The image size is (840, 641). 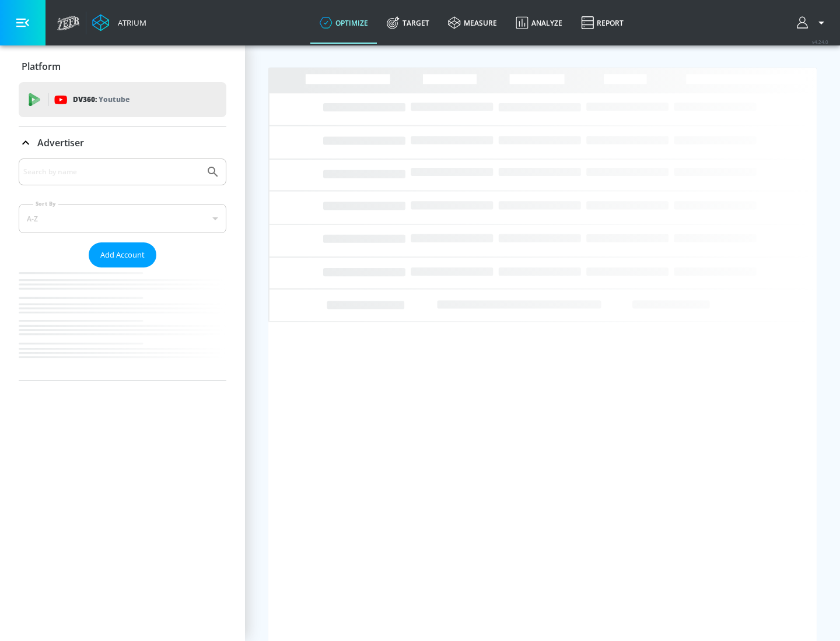 What do you see at coordinates (111, 172) in the screenshot?
I see `input: Search by name` at bounding box center [111, 172].